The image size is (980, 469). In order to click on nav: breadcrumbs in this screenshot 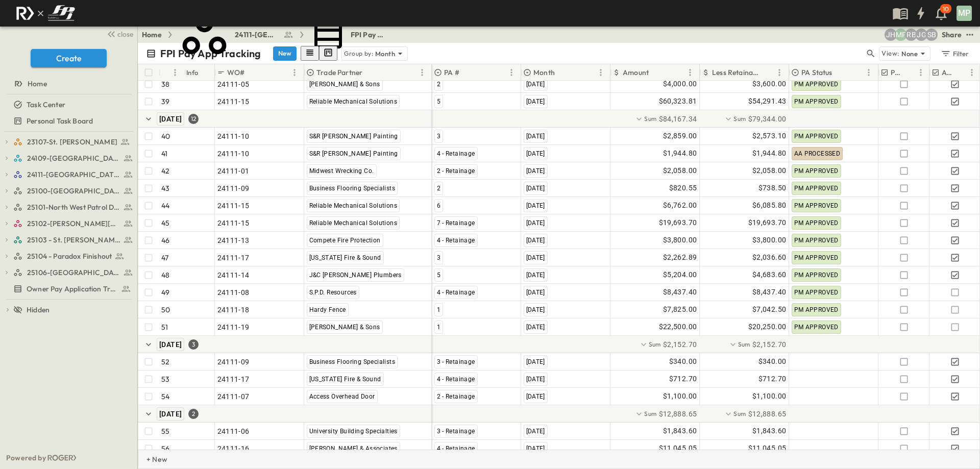, I will do `click(266, 34)`.